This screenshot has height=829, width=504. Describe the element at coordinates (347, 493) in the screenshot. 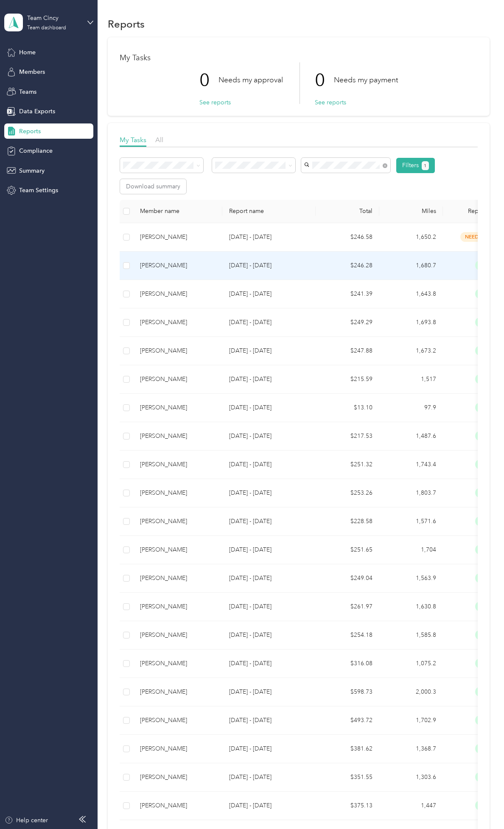

I see `td: $253.26` at that location.